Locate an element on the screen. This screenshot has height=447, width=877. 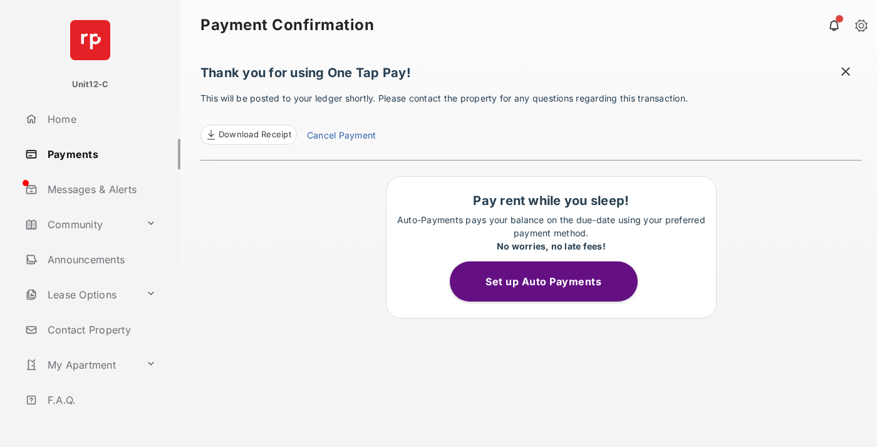
img: svg+xml;base64,PHN2ZyB4bWxucz0iaHR0cDovL3d3dy53My5vcmcvMjAwMC9zdmciIHdpZHRoPSI2NCIgaGVpZ2h0PSI2NC... is located at coordinates (90, 40).